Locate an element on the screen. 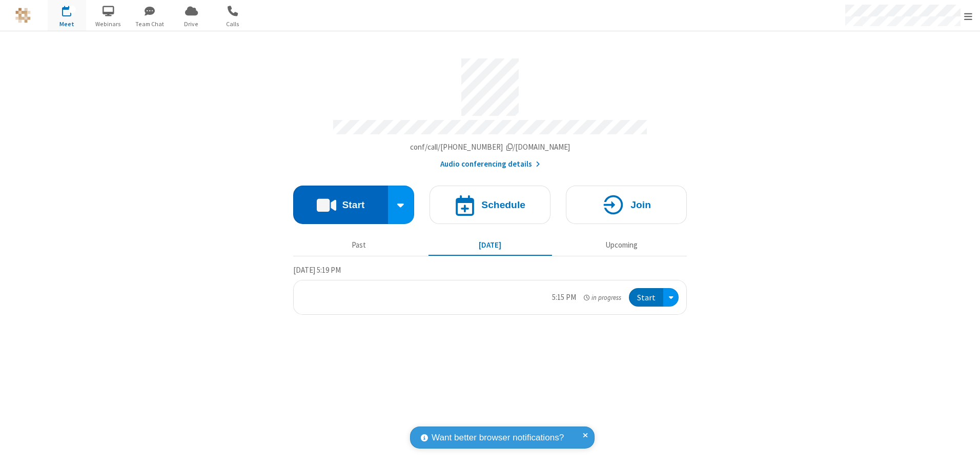 This screenshot has height=466, width=980. span: Meet is located at coordinates (67, 24).